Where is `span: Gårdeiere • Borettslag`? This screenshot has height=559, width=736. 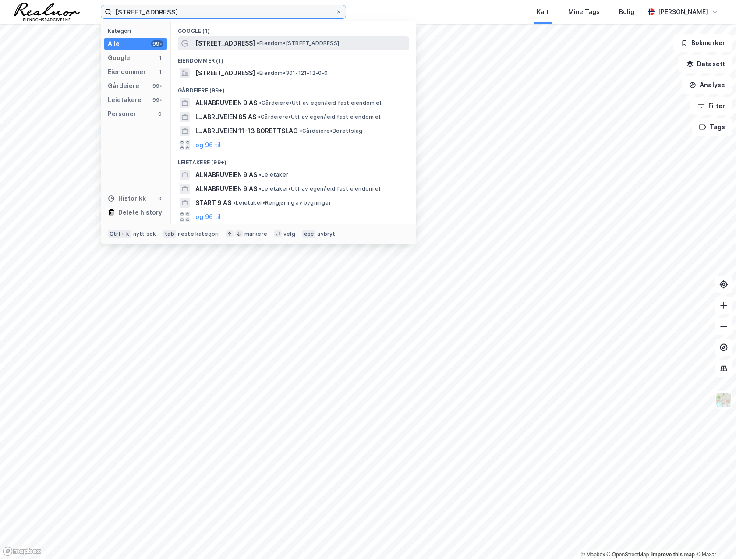
span: Gårdeiere • Borettslag is located at coordinates (331, 131).